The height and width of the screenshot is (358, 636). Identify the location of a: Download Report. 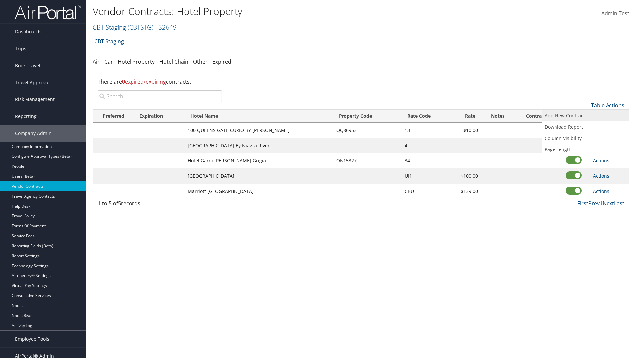
(586, 127).